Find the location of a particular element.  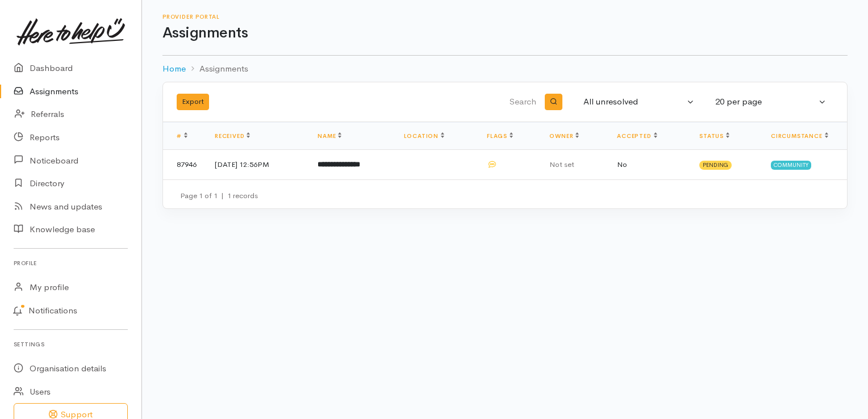

span: Pending is located at coordinates (715, 165).